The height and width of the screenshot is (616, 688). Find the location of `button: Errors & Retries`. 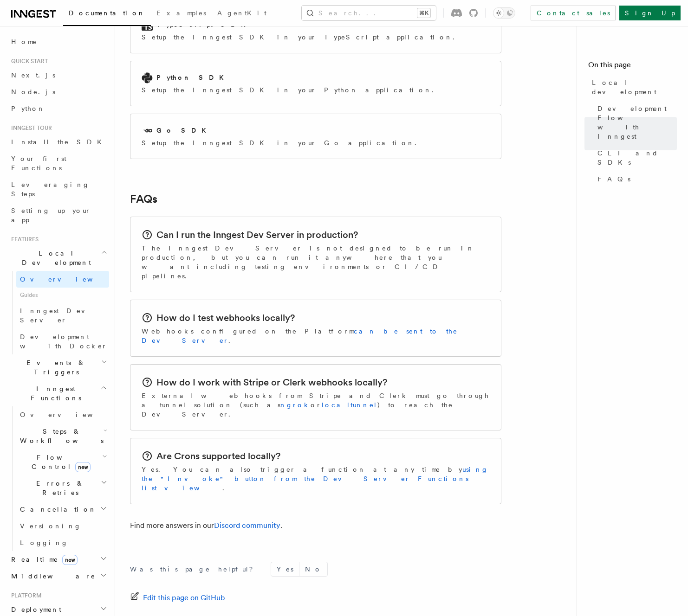

button: Errors & Retries is located at coordinates (62, 488).